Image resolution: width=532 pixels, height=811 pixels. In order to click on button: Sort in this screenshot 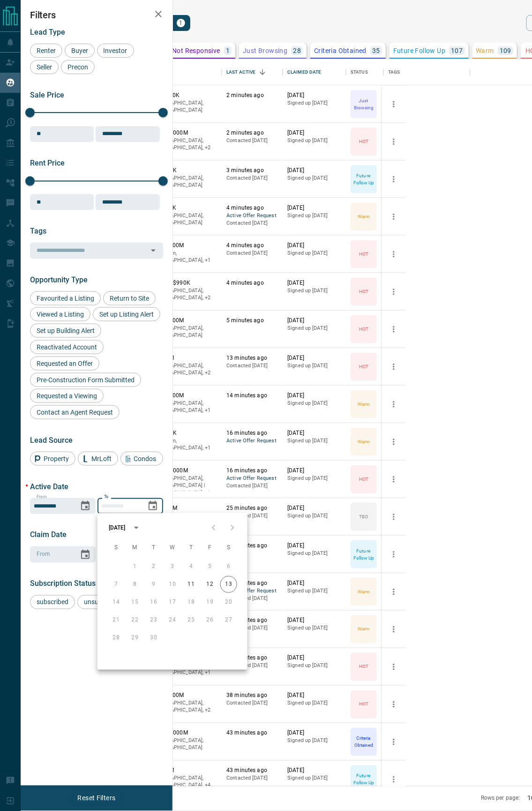, I will do `click(262, 72)`.